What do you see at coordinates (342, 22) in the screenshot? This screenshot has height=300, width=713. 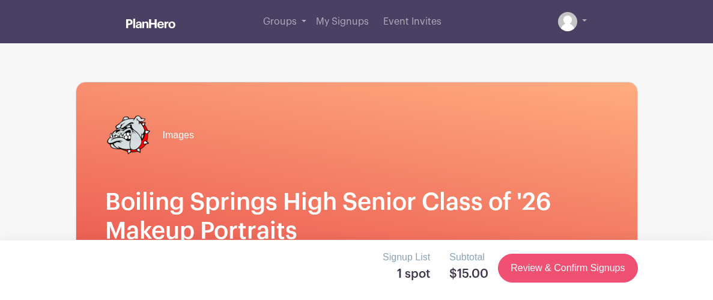 I see `span: My Signups` at bounding box center [342, 22].